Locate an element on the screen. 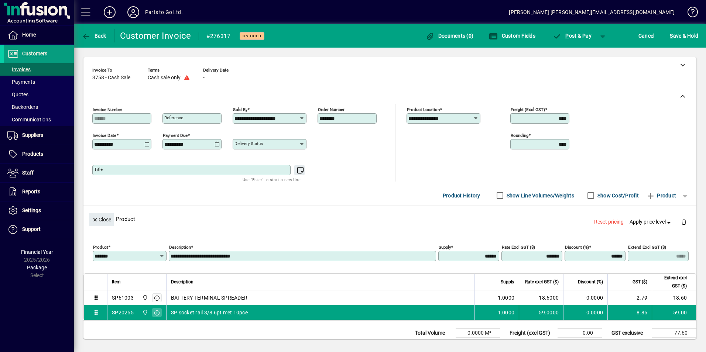 Image resolution: width=706 pixels, height=352 pixels. button: Product History is located at coordinates (462, 196).